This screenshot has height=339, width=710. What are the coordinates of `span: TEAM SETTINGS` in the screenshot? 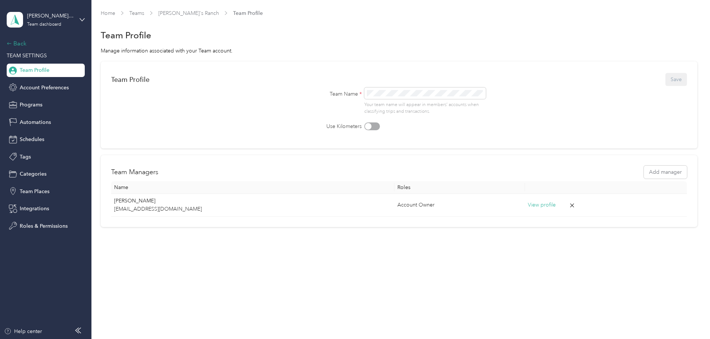 It's located at (27, 55).